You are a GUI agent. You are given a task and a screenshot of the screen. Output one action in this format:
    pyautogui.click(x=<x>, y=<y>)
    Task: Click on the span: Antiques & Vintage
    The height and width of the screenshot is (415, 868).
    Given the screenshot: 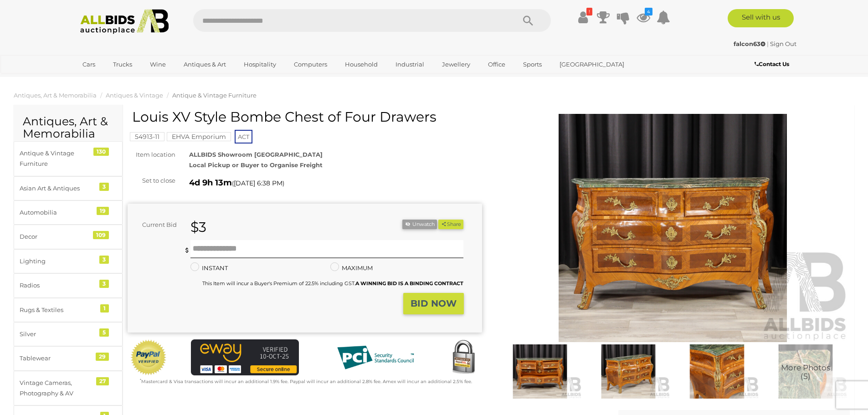 What is the action you would take?
    pyautogui.click(x=134, y=95)
    